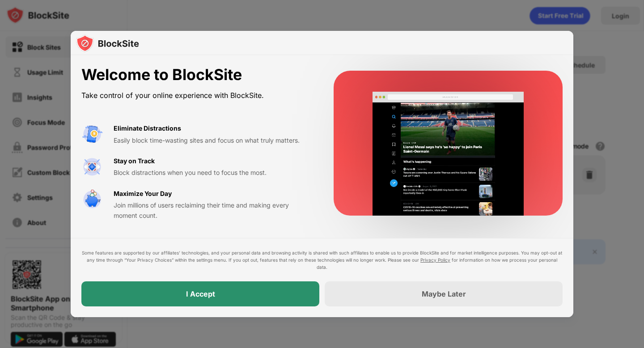 This screenshot has width=644, height=348. I want to click on div: I Accept, so click(200, 294).